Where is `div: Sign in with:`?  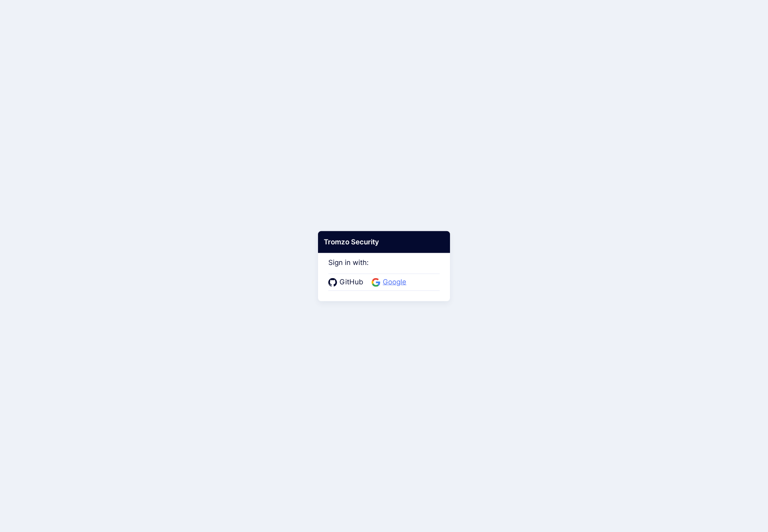 div: Sign in with: is located at coordinates (384, 269).